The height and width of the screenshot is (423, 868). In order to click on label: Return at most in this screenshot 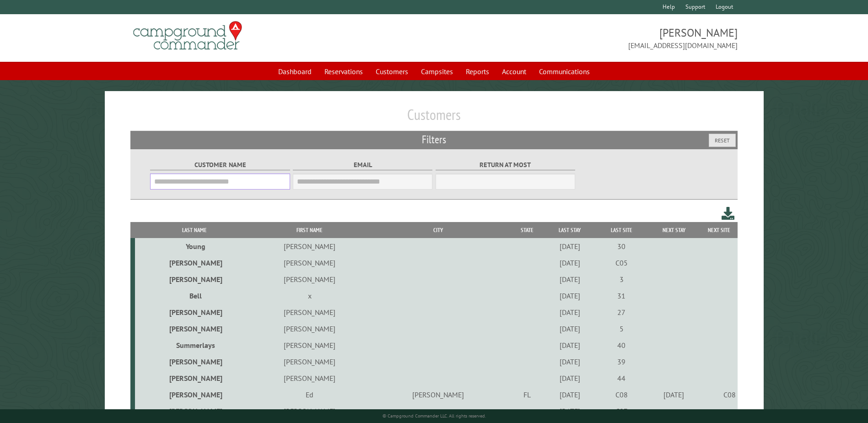, I will do `click(506, 165)`.